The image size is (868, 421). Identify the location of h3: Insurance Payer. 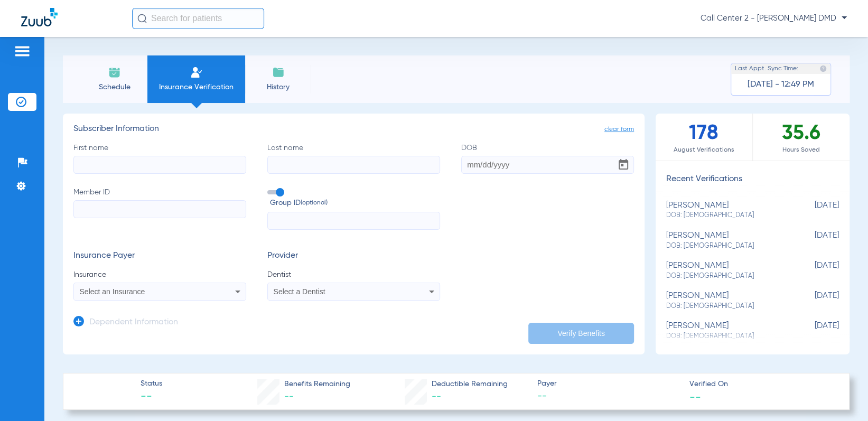
(160, 256).